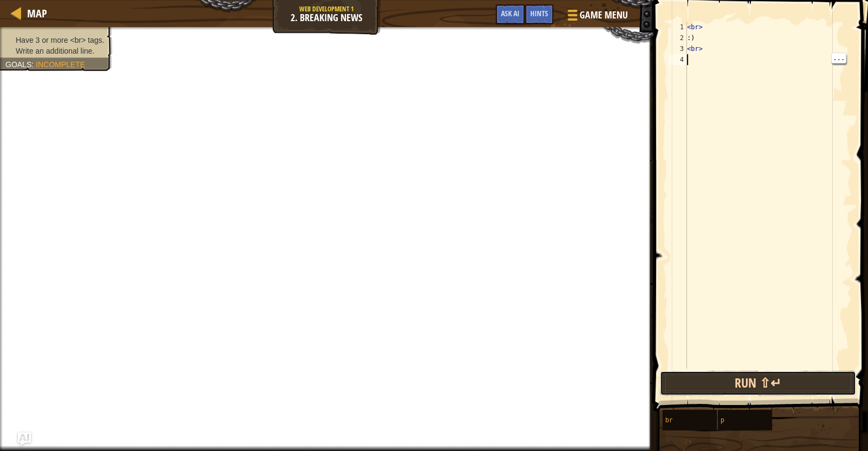  I want to click on span: Have 3 or more <br> tags., so click(60, 40).